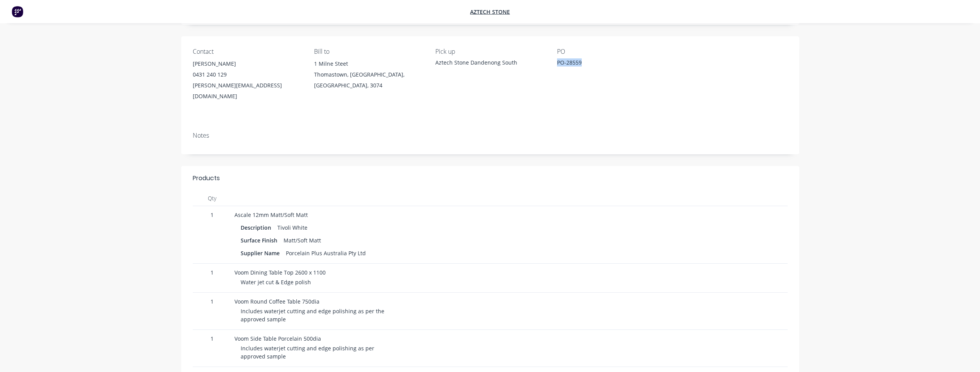  Describe the element at coordinates (262, 253) in the screenshot. I see `div: Supplier Name` at that location.